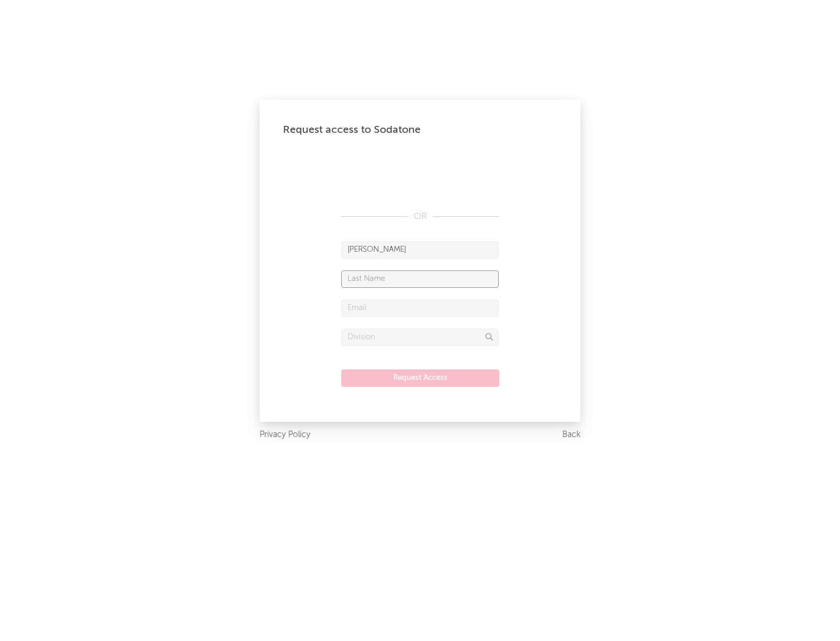 This screenshot has width=840, height=641. I want to click on input: First Name, so click(420, 250).